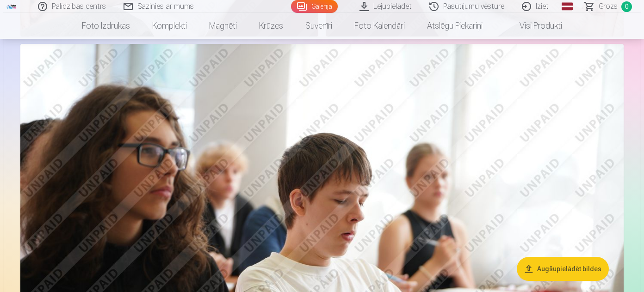  What do you see at coordinates (319, 26) in the screenshot?
I see `a: Suvenīri` at bounding box center [319, 26].